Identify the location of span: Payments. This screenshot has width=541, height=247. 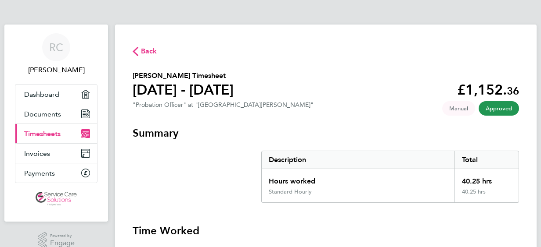
(39, 173).